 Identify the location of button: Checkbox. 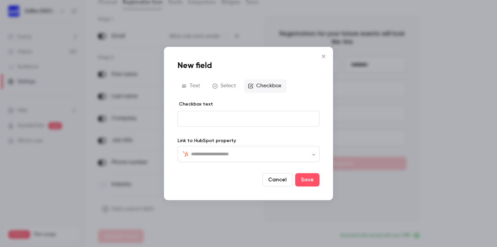
(265, 86).